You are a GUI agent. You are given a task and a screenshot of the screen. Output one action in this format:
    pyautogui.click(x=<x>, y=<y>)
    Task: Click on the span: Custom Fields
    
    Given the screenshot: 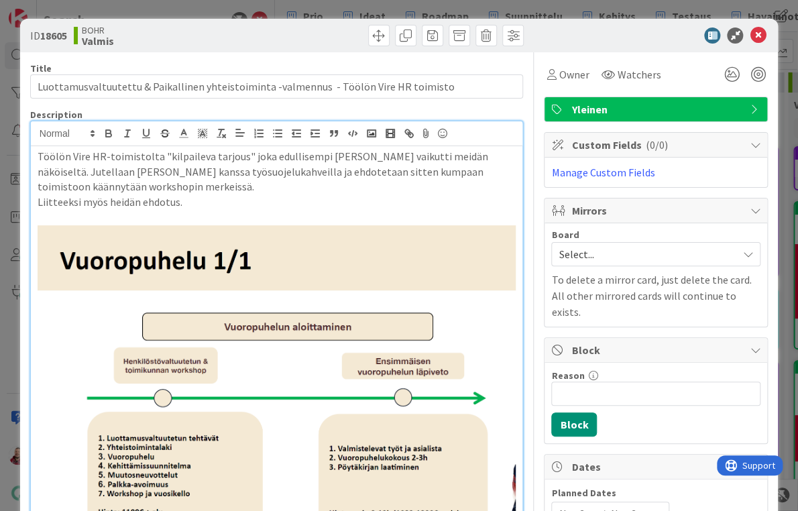 What is the action you would take?
    pyautogui.click(x=657, y=145)
    